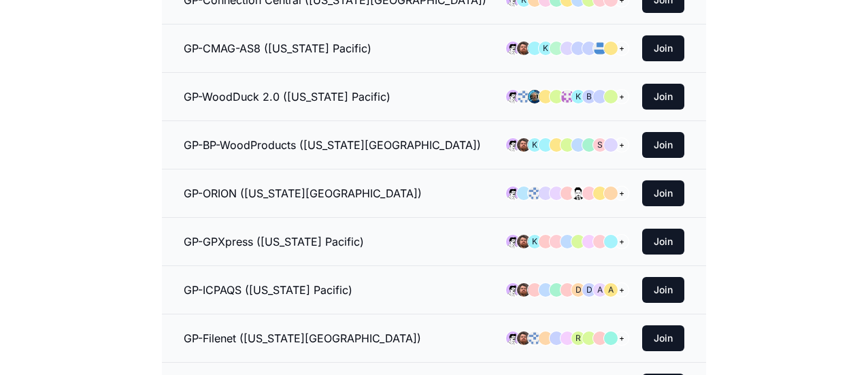 Image resolution: width=868 pixels, height=375 pixels. Describe the element at coordinates (600, 49) in the screenshot. I see `img: 171085085` at that location.